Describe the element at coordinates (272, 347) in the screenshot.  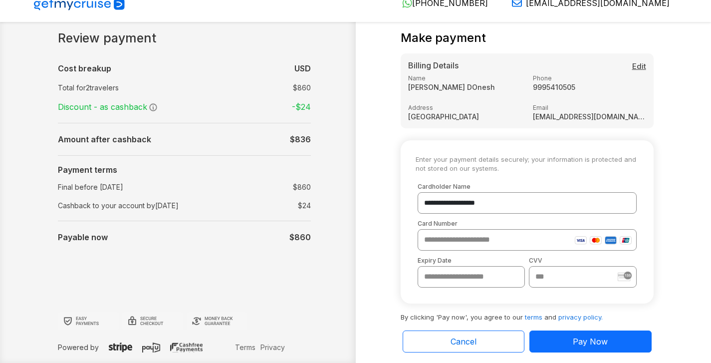
I see `a: Privacy` at that location.